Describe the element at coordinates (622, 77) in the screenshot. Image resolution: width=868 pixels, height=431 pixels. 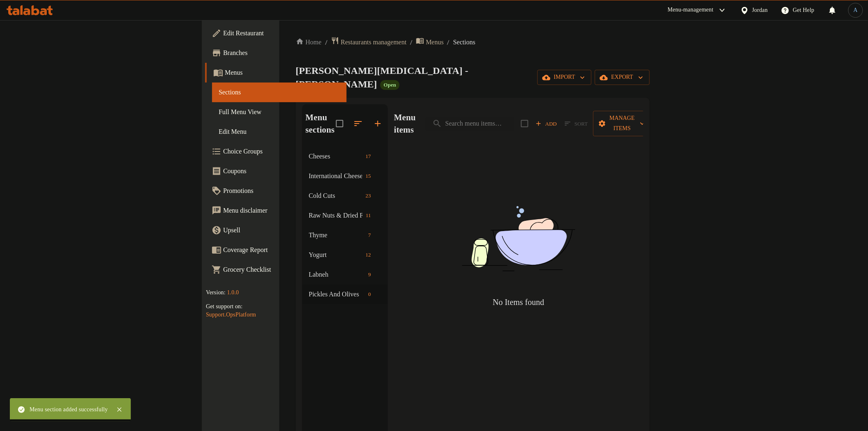
I see `span: export` at that location.